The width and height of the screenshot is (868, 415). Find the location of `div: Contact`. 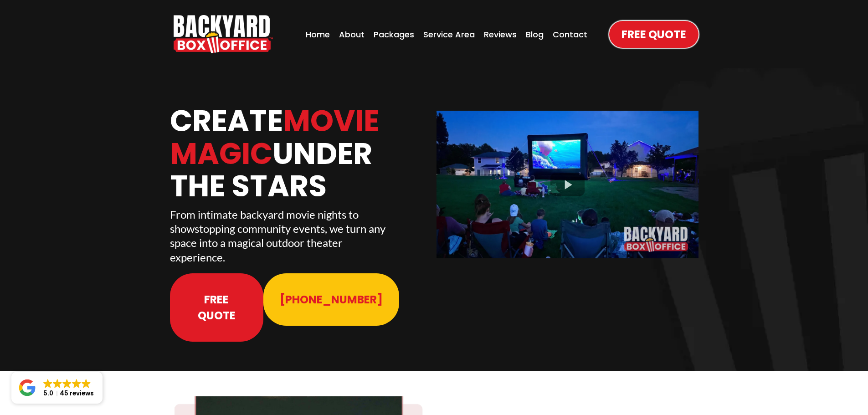

div: Contact is located at coordinates (570, 34).